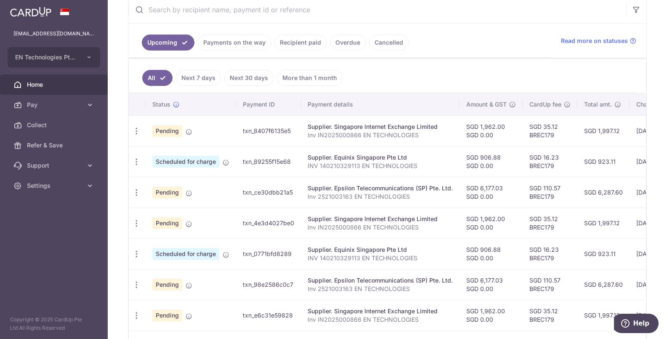  Describe the element at coordinates (268, 253) in the screenshot. I see `td: txn_0771bfd8289` at that location.